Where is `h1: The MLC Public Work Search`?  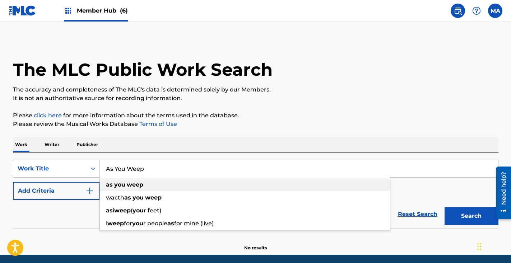 h1: The MLC Public Work Search is located at coordinates (143, 70).